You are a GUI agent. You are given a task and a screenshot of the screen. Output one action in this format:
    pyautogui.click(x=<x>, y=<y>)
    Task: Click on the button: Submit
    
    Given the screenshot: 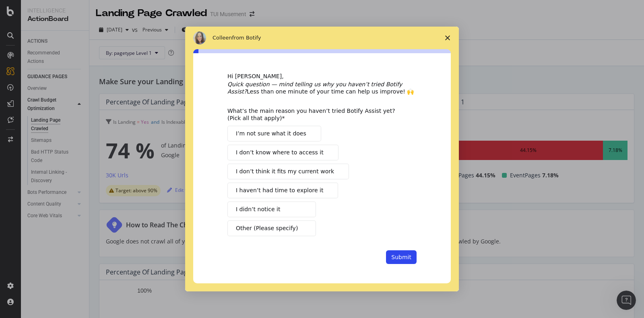 What is the action you would take?
    pyautogui.click(x=401, y=257)
    